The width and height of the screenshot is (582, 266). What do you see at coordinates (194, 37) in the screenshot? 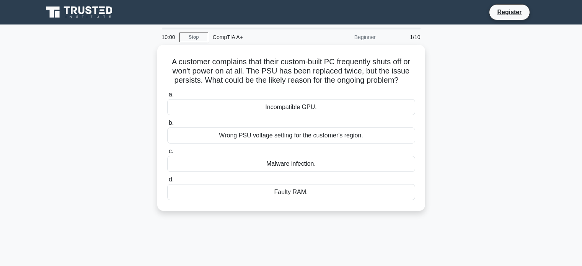
I see `a: Stop` at bounding box center [194, 37].